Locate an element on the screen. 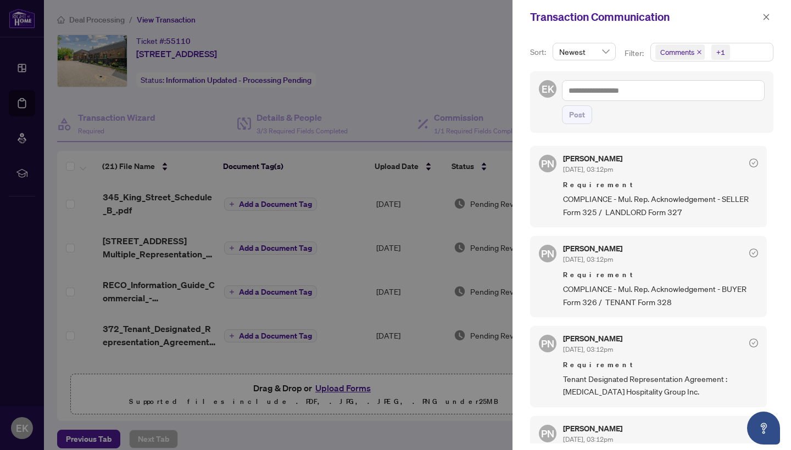  span: COMPLIANCE - Mul. Rep. Acknowledgement - BUYER Form 326 / TENANT Form 328 is located at coordinates (660, 295).